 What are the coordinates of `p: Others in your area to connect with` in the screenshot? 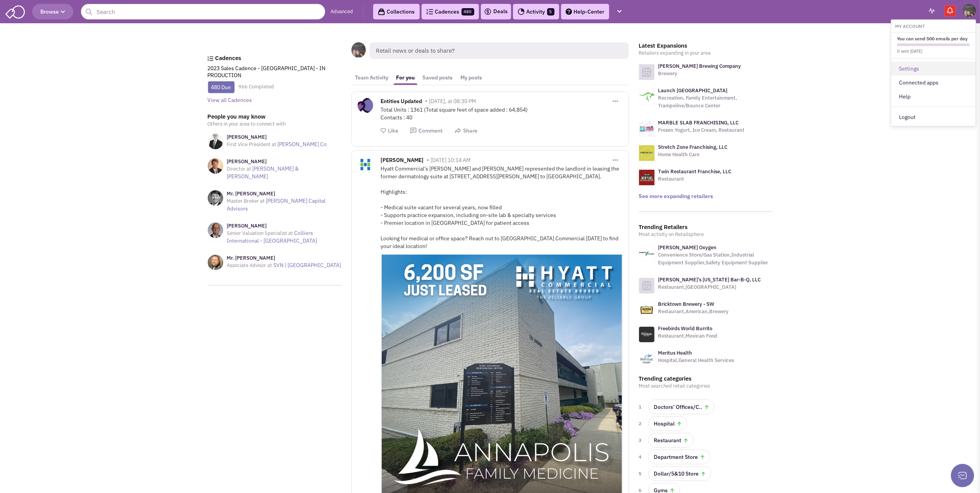 It's located at (274, 124).